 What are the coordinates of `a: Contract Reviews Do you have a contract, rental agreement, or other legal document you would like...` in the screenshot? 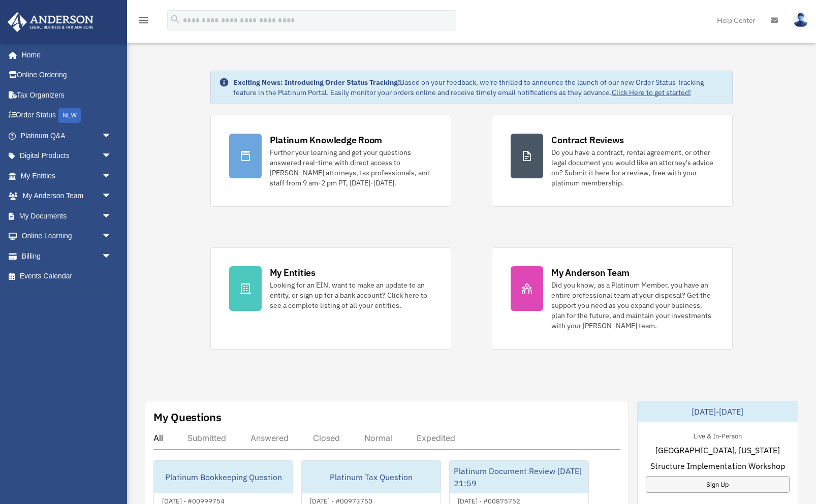 It's located at (612, 161).